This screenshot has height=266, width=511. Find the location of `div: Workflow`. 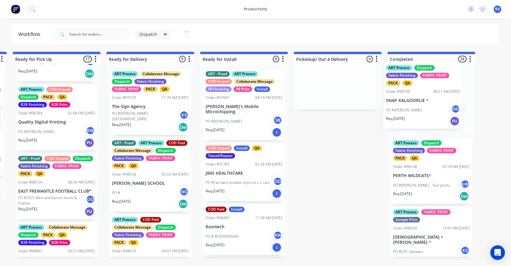

div: Workflow is located at coordinates (31, 34).